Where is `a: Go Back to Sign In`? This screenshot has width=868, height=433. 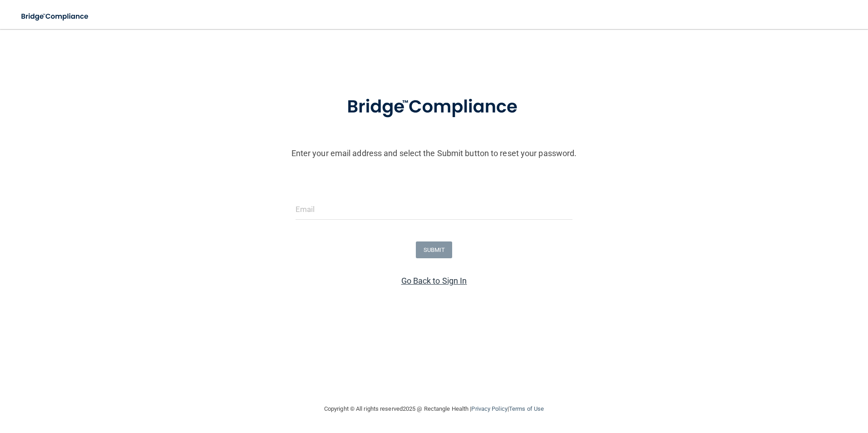
a: Go Back to Sign In is located at coordinates (434, 281).